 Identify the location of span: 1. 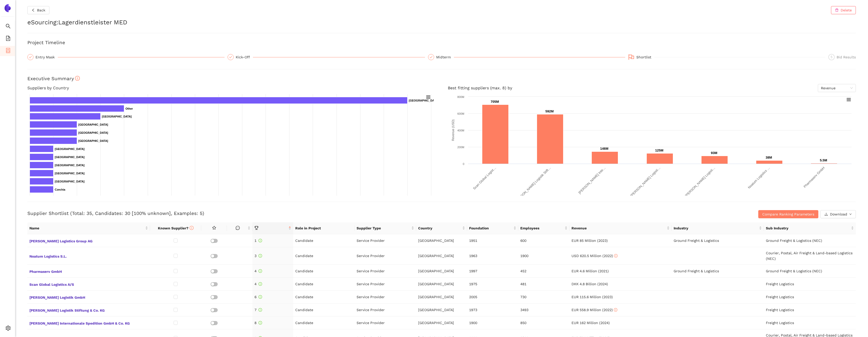
(258, 240).